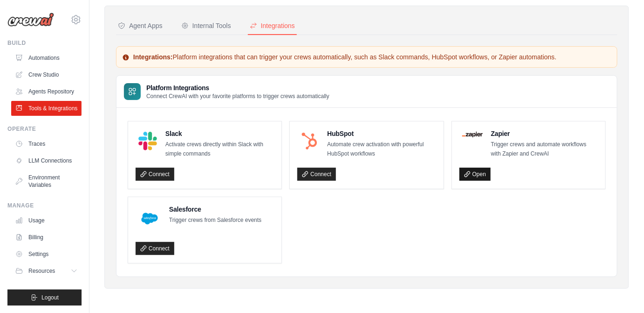 Image resolution: width=644 pixels, height=313 pixels. I want to click on h4: Slack, so click(219, 133).